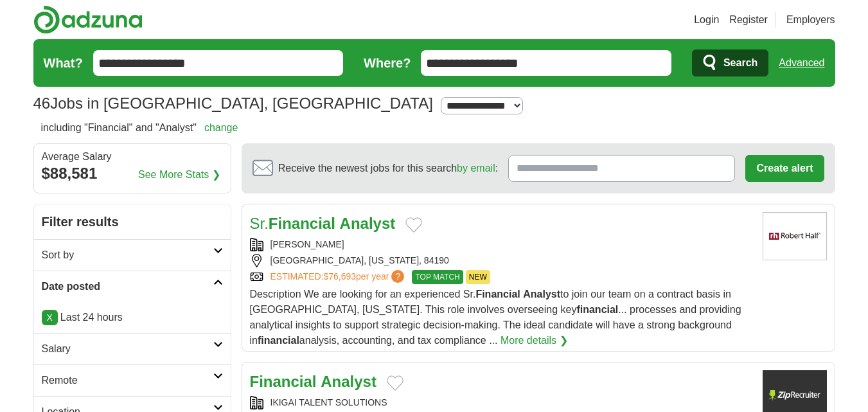 Image resolution: width=868 pixels, height=412 pixels. Describe the element at coordinates (313, 381) in the screenshot. I see `a: Financial Analyst` at that location.